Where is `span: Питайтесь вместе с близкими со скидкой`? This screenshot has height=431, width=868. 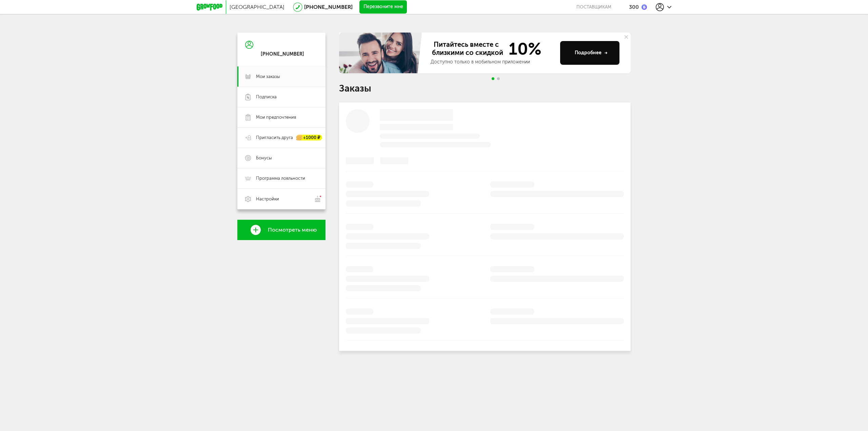 span: Питайтесь вместе с близкими со скидкой is located at coordinates (467, 49).